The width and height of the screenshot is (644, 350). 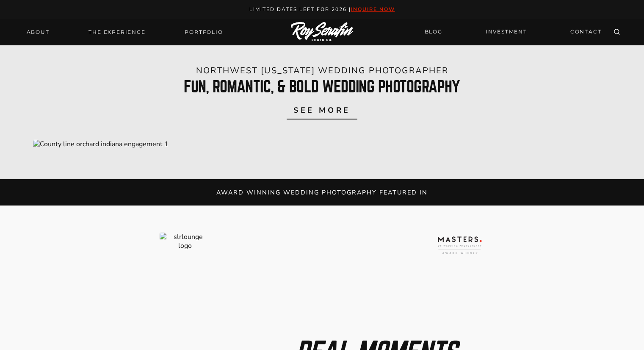 I want to click on a: THE EXPERIENCE, so click(x=117, y=32).